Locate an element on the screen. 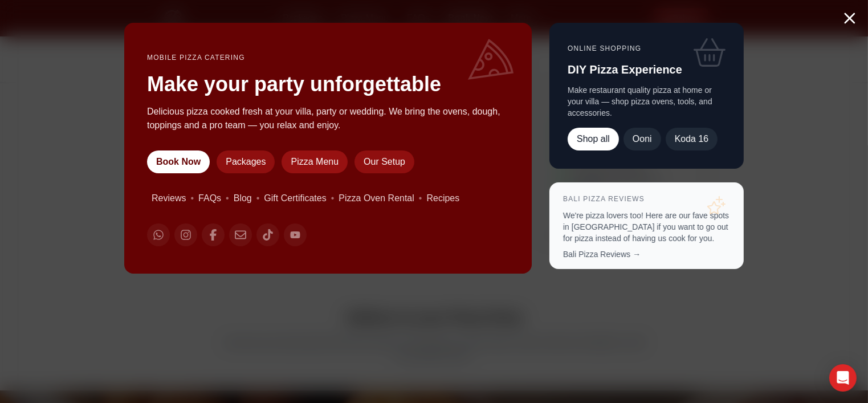 The width and height of the screenshot is (868, 403). a: Recipes is located at coordinates (443, 198).